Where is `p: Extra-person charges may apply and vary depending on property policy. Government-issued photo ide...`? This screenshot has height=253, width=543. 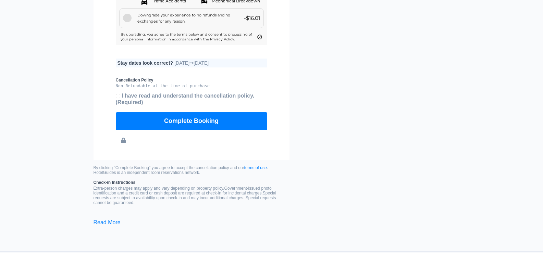
p: Extra-person charges may apply and vary depending on property policy. Government-issued photo ide... is located at coordinates (192, 196).